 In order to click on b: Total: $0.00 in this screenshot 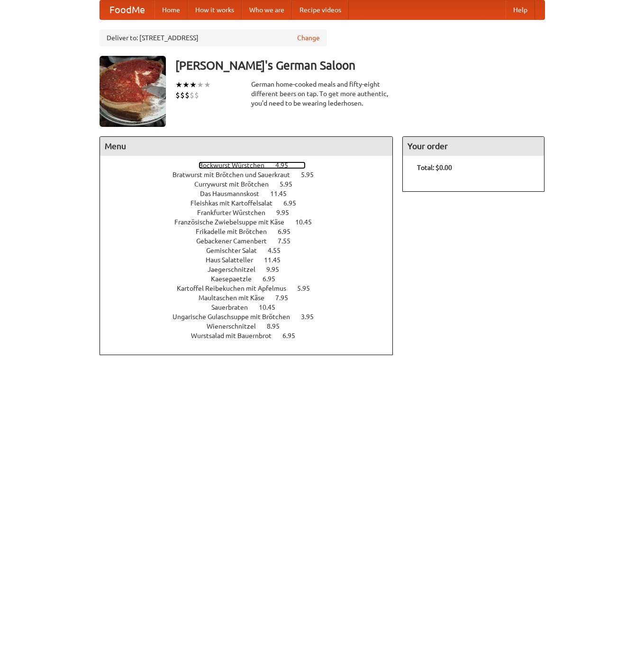, I will do `click(434, 168)`.